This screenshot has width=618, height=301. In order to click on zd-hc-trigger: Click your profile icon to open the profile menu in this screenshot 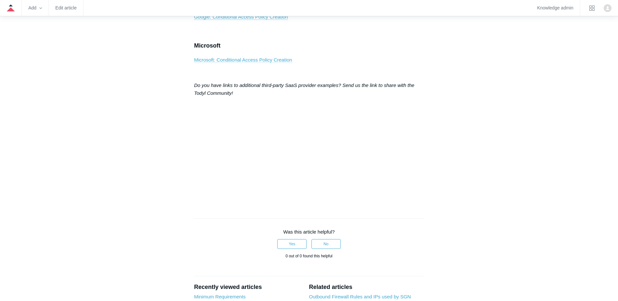, I will do `click(607, 8)`.